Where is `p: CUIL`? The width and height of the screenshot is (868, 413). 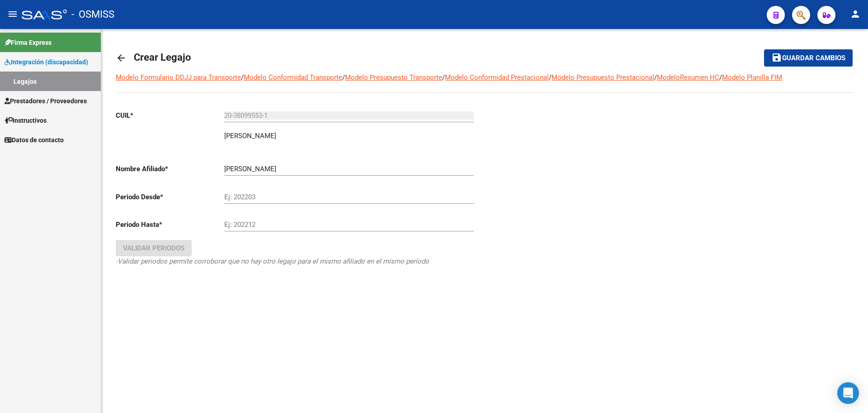 p: CUIL is located at coordinates (170, 115).